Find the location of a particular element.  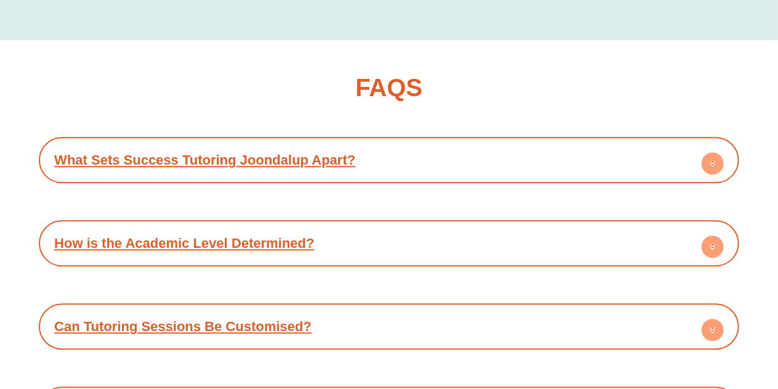

div: Can Tutoring Sessions Be Customised? is located at coordinates (389, 326).